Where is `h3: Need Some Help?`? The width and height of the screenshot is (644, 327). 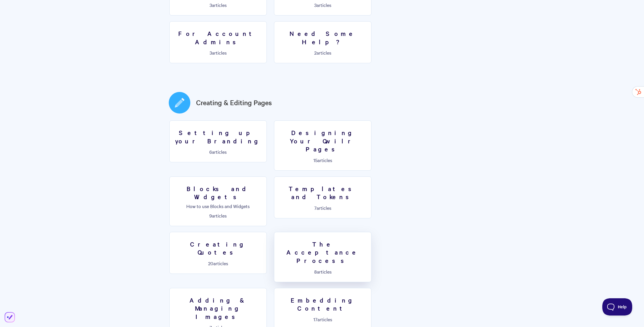
h3: Need Some Help? is located at coordinates (322, 37).